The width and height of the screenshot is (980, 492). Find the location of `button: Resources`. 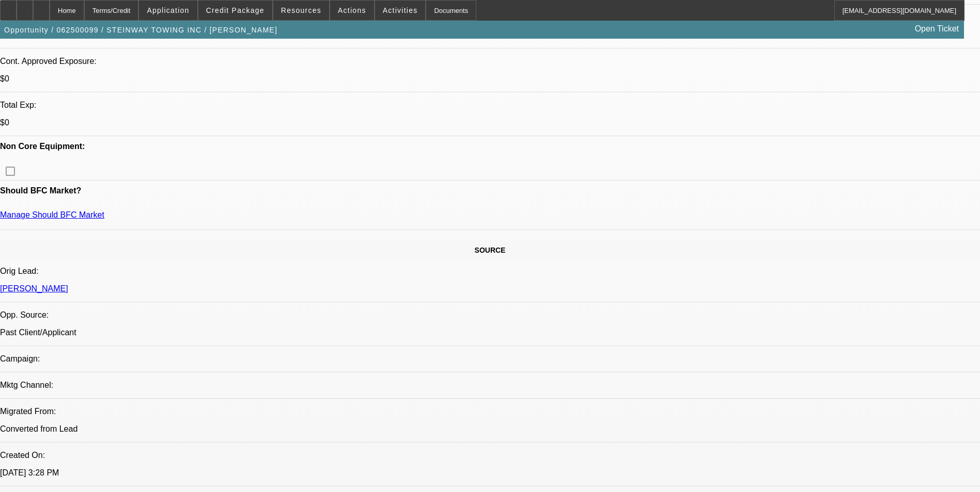

button: Resources is located at coordinates (301, 10).